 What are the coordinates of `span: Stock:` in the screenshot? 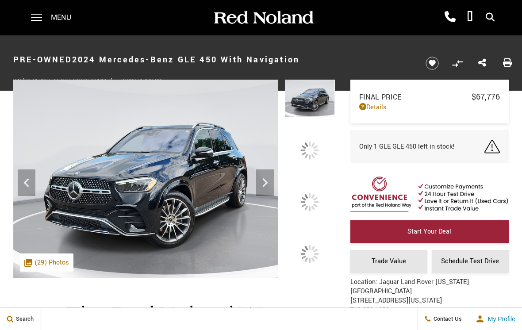 It's located at (129, 81).